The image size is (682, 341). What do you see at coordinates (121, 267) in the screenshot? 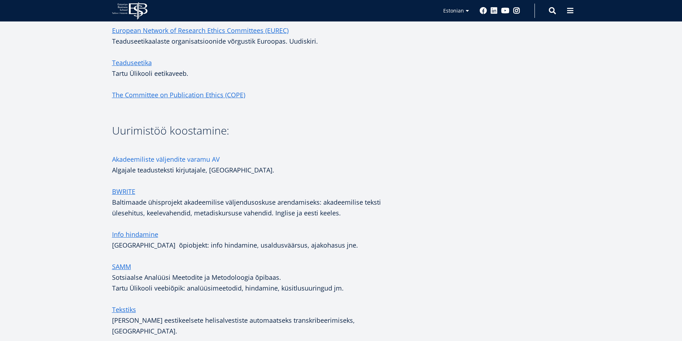
I see `a: SAMM` at bounding box center [121, 267].